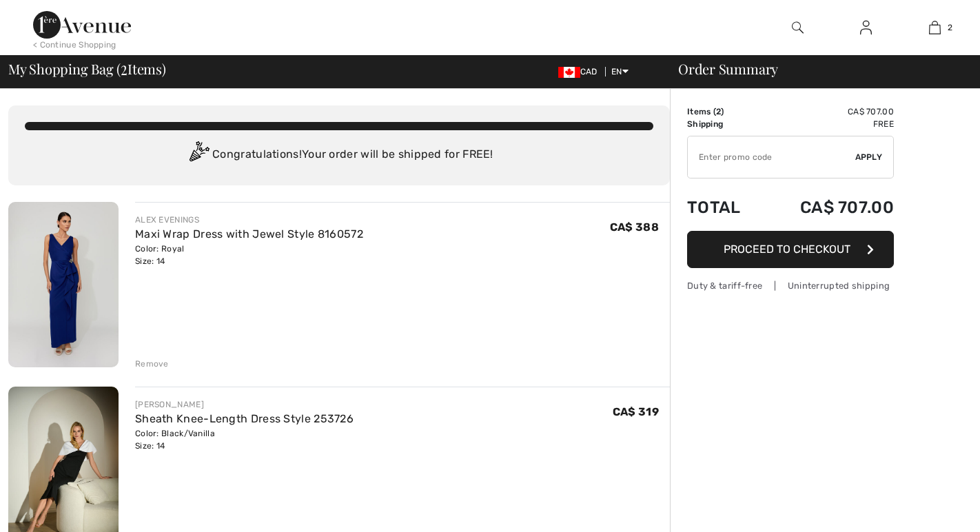 This screenshot has height=532, width=980. What do you see at coordinates (74, 45) in the screenshot?
I see `div: < Continue Shopping` at bounding box center [74, 45].